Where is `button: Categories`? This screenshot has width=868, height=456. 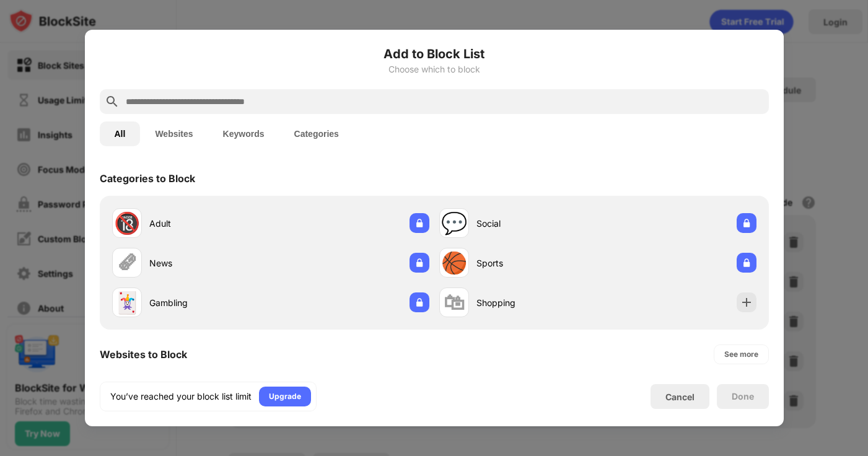
button: Categories is located at coordinates (317, 134).